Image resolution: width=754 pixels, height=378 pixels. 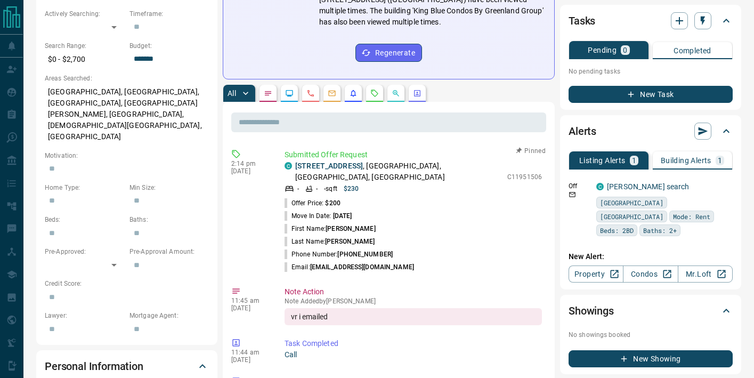 I want to click on div: Tasks, so click(x=651, y=21).